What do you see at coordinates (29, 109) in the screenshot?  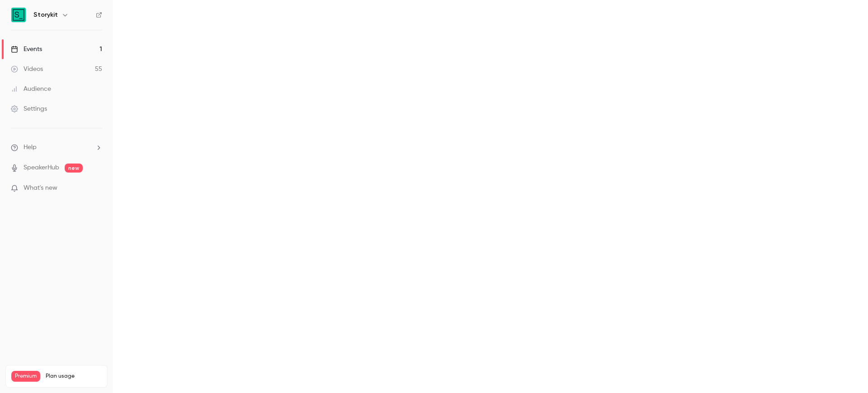 I see `div: Settings` at bounding box center [29, 109].